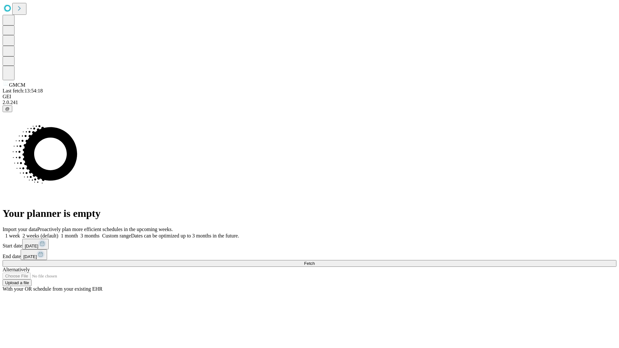 The image size is (619, 348). What do you see at coordinates (310, 244) in the screenshot?
I see `div: Start date` at bounding box center [310, 244].